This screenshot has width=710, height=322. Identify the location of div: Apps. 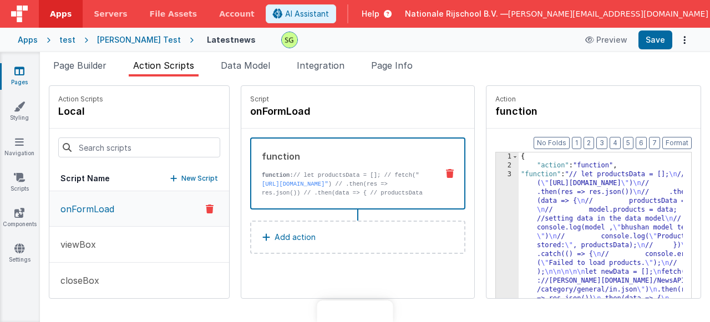
(28, 40).